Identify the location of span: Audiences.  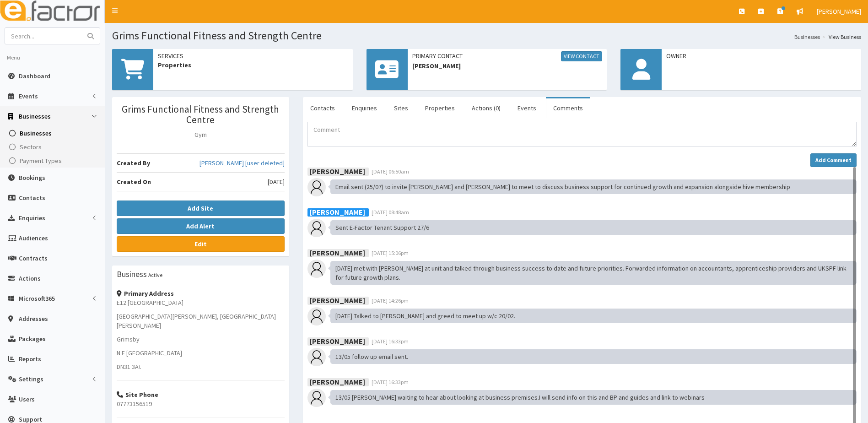
(33, 238).